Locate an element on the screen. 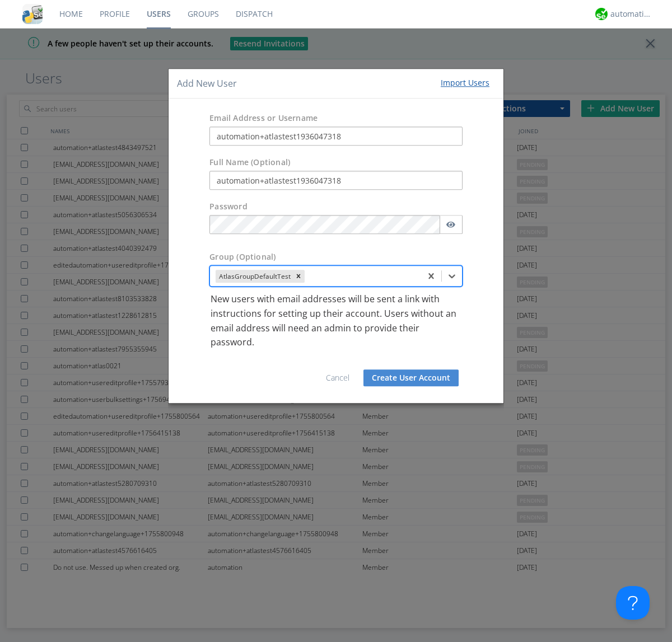  div: automation+atlas is located at coordinates (631, 14).